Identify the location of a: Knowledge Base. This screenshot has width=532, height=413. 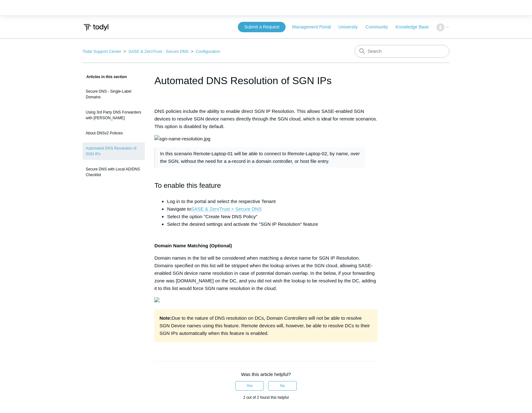
(415, 27).